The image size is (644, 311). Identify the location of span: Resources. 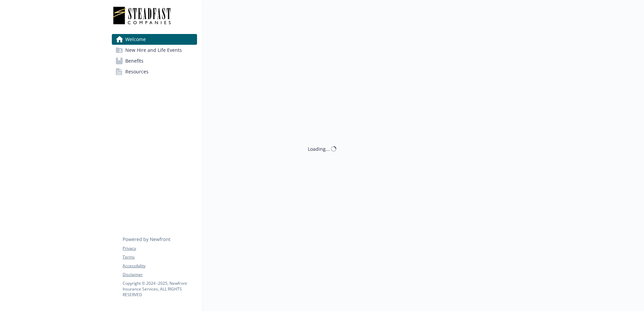
(137, 71).